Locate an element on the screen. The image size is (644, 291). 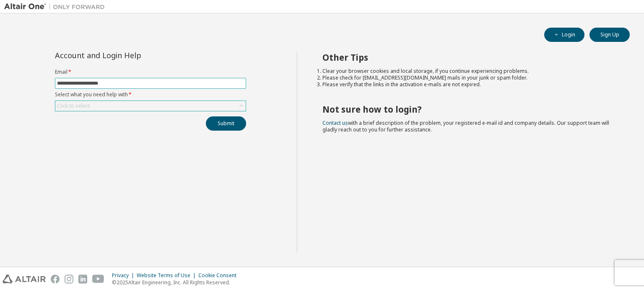
div: Account and Login Help is located at coordinates (131, 55).